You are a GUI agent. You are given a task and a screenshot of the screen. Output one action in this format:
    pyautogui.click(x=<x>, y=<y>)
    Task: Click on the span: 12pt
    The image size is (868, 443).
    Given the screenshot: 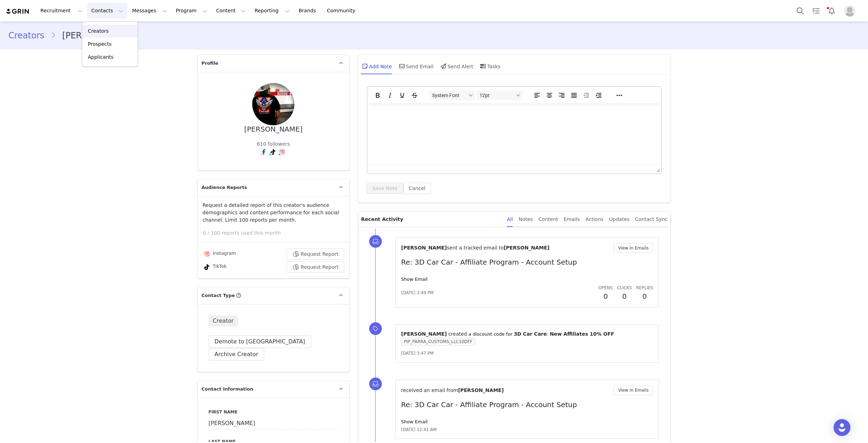 What is the action you would take?
    pyautogui.click(x=497, y=95)
    